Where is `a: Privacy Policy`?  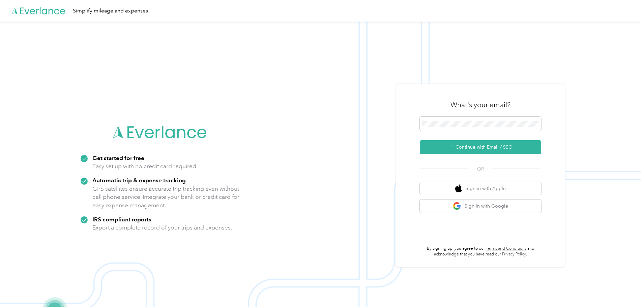
a: Privacy Policy is located at coordinates (514, 254).